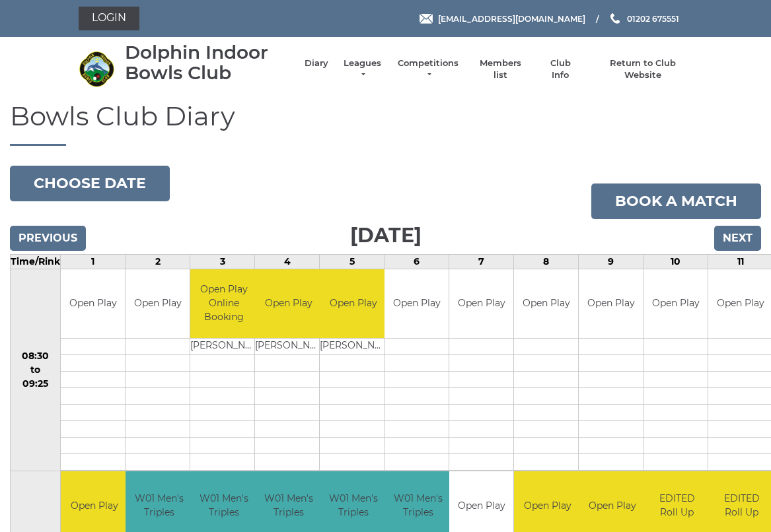 The image size is (771, 532). Describe the element at coordinates (676, 201) in the screenshot. I see `a: Book a match` at that location.